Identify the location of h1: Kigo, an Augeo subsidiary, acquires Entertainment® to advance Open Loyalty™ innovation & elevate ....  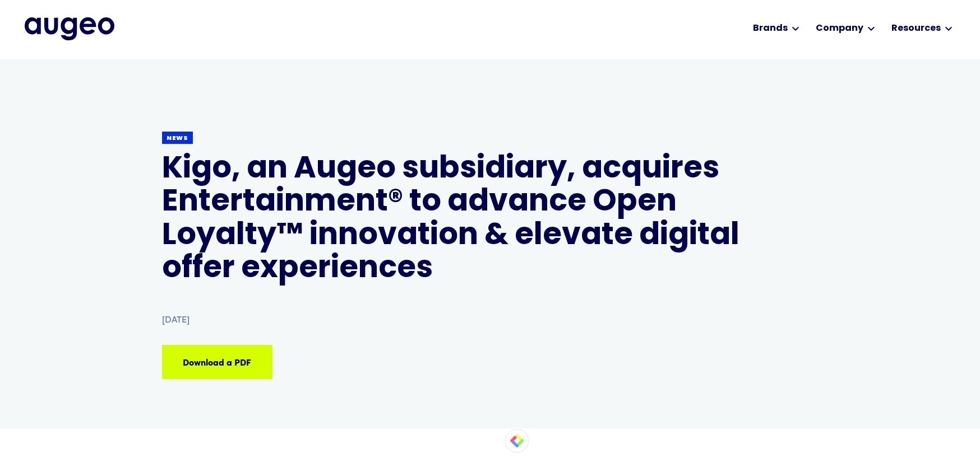
(490, 220).